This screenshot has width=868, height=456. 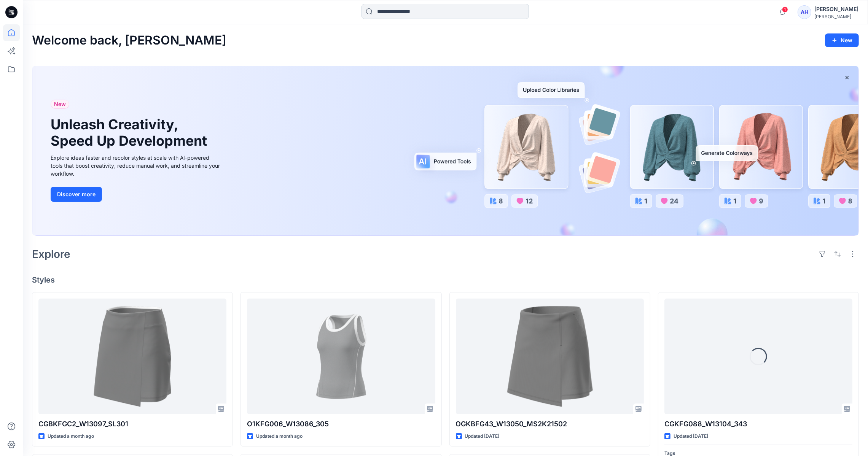 What do you see at coordinates (785, 9) in the screenshot?
I see `span: 1` at bounding box center [785, 9].